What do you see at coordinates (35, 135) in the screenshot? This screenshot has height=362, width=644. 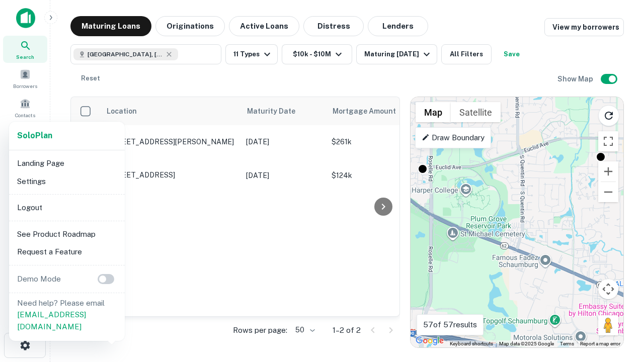 I see `strong: Solo Plan` at bounding box center [35, 135].